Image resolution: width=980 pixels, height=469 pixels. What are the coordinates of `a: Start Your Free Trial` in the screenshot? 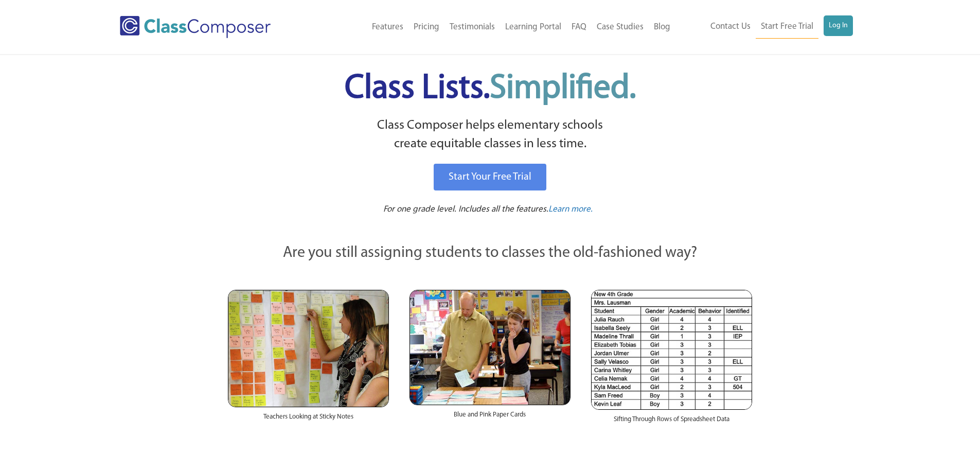 It's located at (490, 177).